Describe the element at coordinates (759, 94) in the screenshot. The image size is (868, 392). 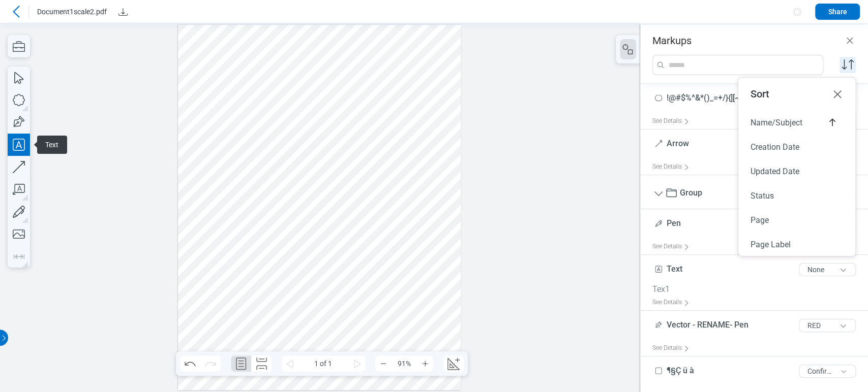
I see `span: Sort` at that location.